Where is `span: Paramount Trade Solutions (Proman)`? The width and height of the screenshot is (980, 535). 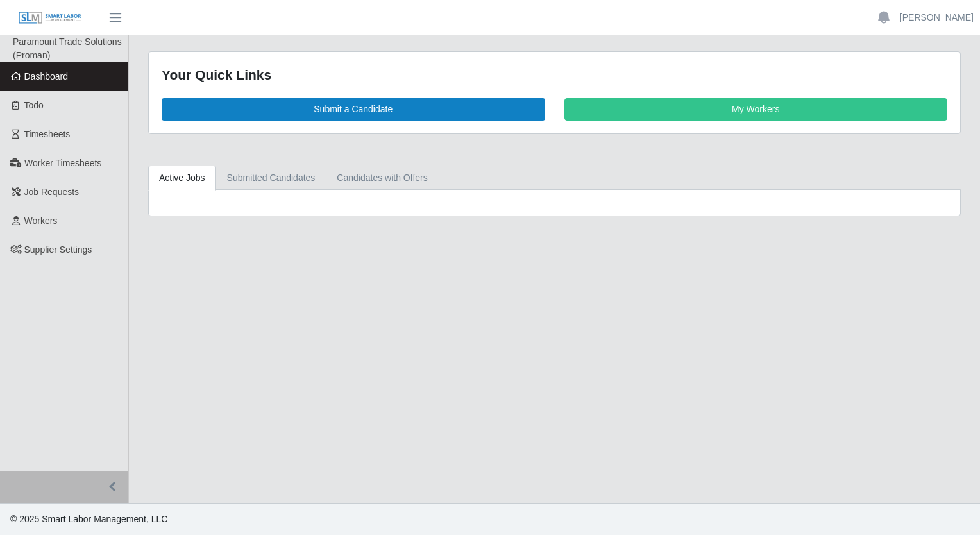 span: Paramount Trade Solutions (Proman) is located at coordinates (68, 48).